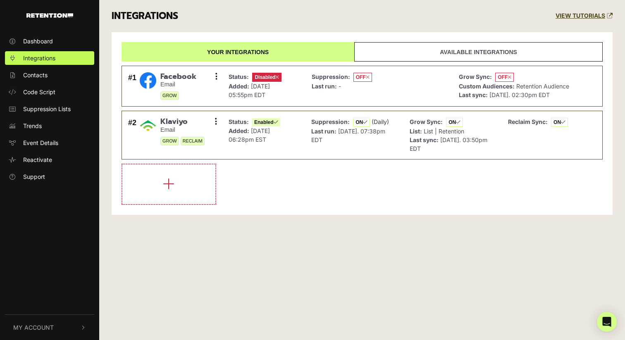 The image size is (625, 340). Describe the element at coordinates (50, 109) in the screenshot. I see `a: Suppression Lists` at that location.